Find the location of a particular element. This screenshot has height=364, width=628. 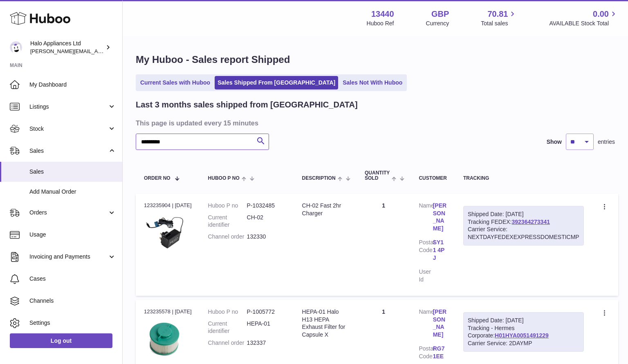

dd: HEPA-01 is located at coordinates (266, 327).